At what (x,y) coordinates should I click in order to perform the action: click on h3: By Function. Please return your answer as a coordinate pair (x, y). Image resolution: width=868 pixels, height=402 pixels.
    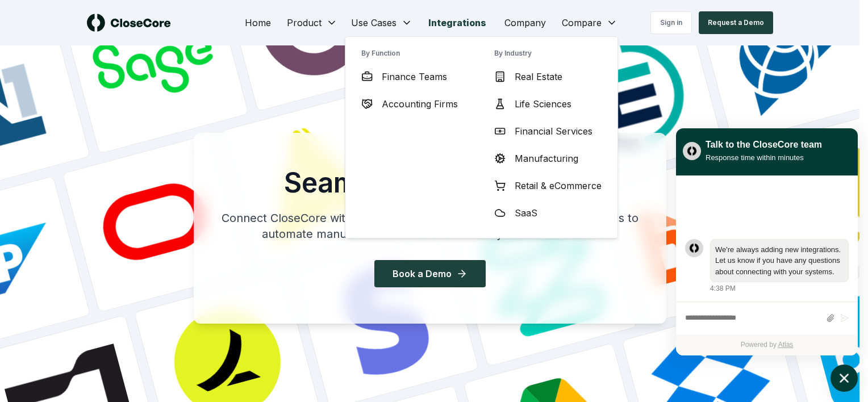
    Looking at the image, I should click on (409, 55).